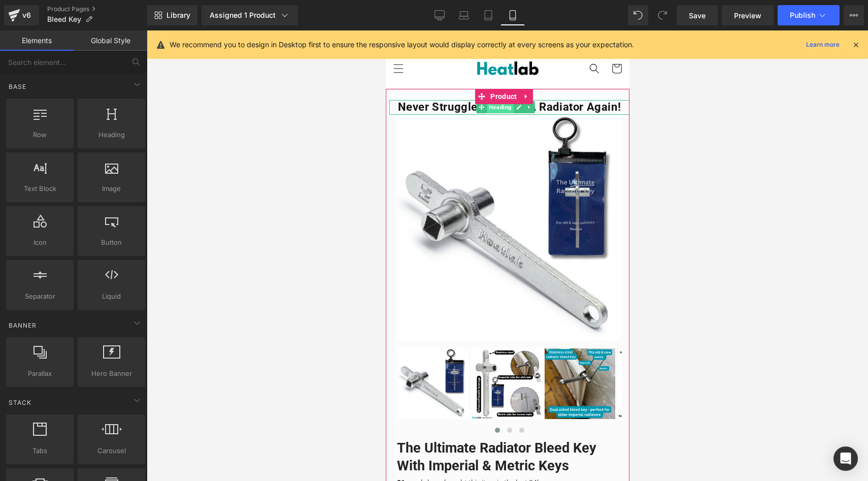  What do you see at coordinates (124, 76) in the screenshot?
I see `b: Never Struggle to bleed a radiator again!` at bounding box center [124, 76].